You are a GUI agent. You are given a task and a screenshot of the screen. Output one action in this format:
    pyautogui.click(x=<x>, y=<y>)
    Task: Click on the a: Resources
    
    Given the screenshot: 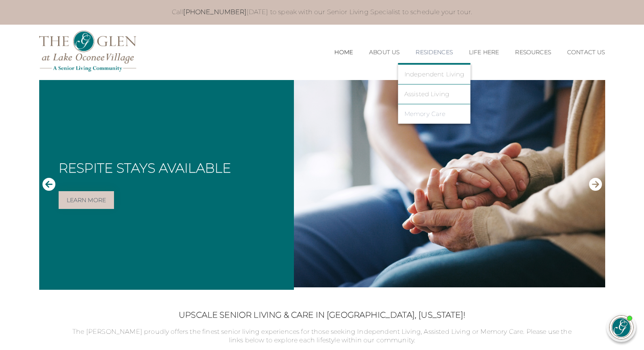 What is the action you would take?
    pyautogui.click(x=533, y=52)
    